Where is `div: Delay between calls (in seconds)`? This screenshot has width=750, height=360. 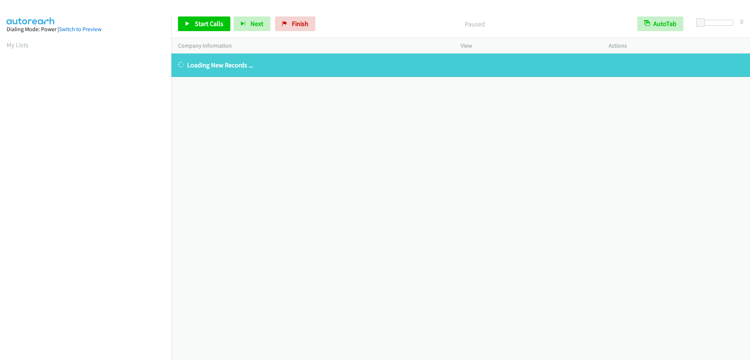 div: Delay between calls (in seconds) is located at coordinates (716, 23).